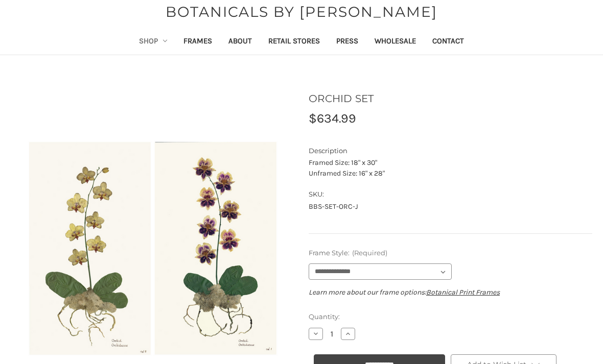  What do you see at coordinates (451, 253) in the screenshot?
I see `label: Frame Style:` at bounding box center [451, 253].